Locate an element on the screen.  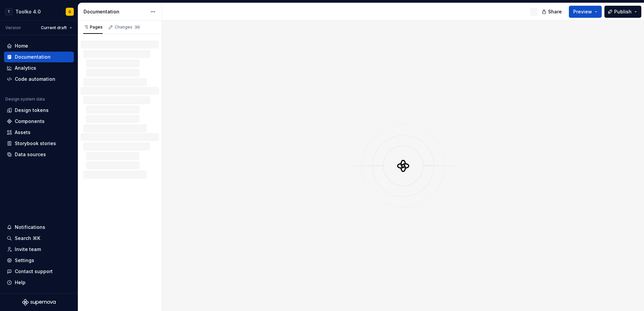
a: Home is located at coordinates (39, 46).